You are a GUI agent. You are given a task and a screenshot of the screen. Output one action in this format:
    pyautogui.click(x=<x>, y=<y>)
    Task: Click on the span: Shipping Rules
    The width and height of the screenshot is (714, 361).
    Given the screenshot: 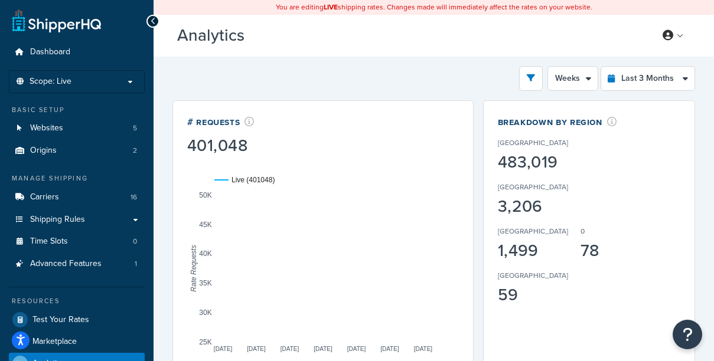 What is the action you would take?
    pyautogui.click(x=57, y=220)
    